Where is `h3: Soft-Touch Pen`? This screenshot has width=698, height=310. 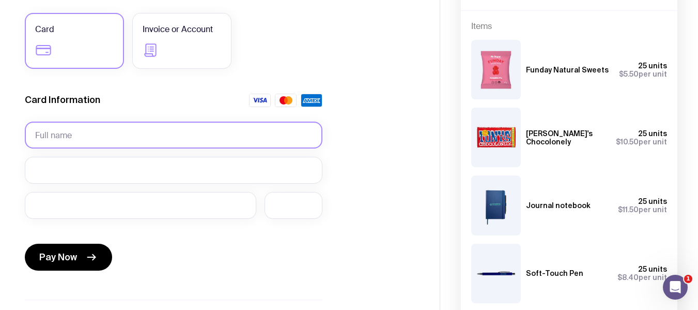 h3: Soft-Touch Pen is located at coordinates (555, 273).